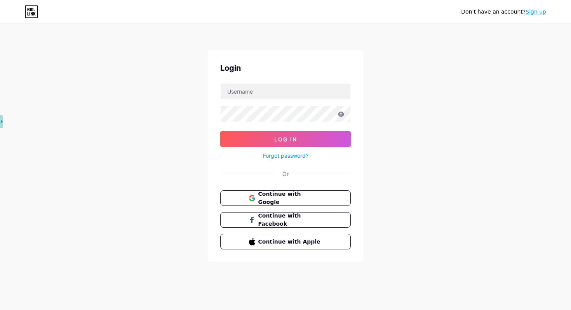  I want to click on button: Continue with Apple, so click(285, 242).